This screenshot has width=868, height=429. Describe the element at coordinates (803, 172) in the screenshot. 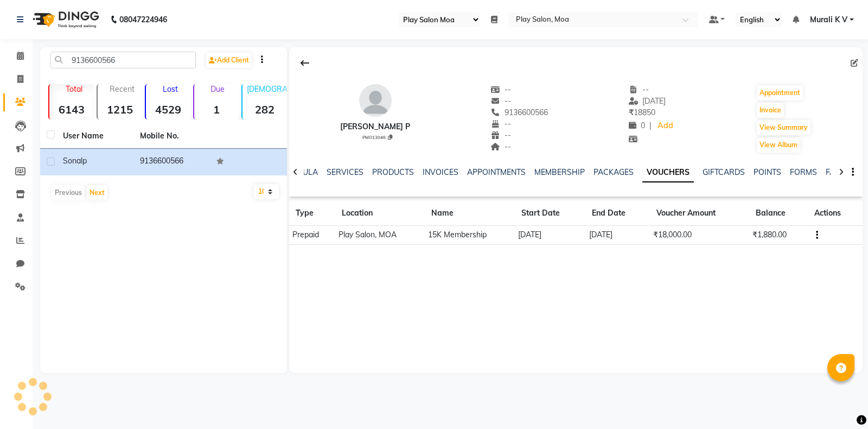

I see `a: FORMS` at that location.